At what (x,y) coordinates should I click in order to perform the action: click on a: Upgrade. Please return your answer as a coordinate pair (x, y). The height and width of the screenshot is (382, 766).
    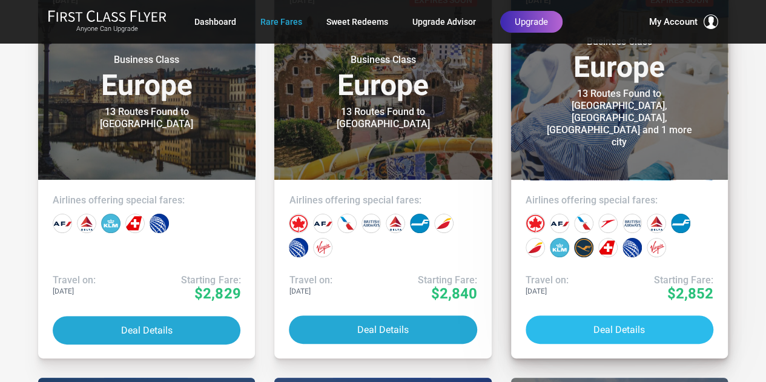
    Looking at the image, I should click on (531, 22).